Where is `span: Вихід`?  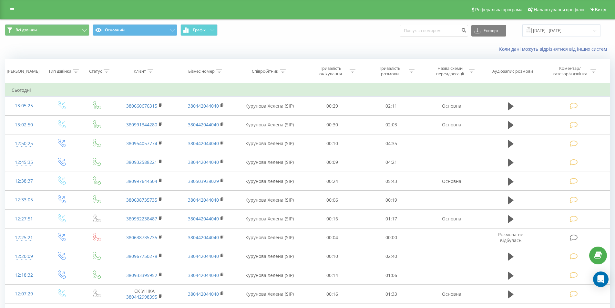 span: Вихід is located at coordinates (600, 10).